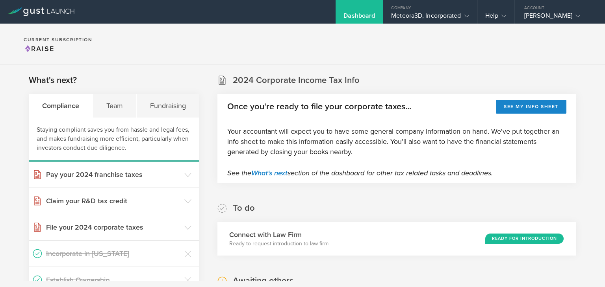 This screenshot has height=287, width=605. I want to click on p: Ready to request introduction to law firm, so click(279, 244).